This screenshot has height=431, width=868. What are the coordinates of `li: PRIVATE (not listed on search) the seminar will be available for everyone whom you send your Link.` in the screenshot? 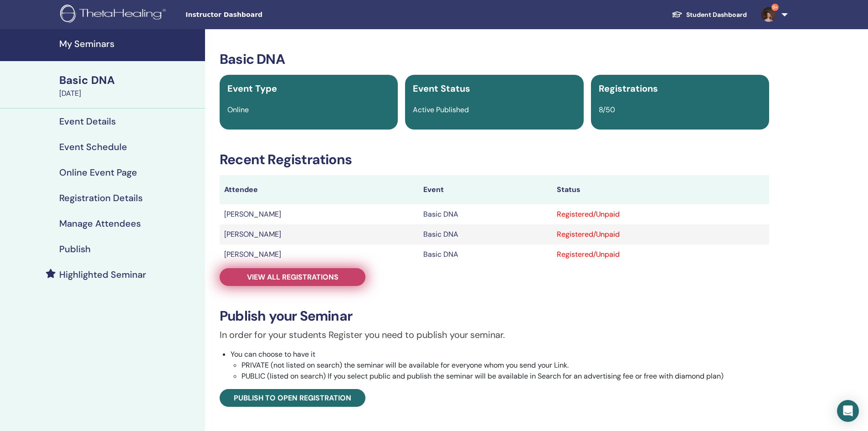 It's located at (505, 365).